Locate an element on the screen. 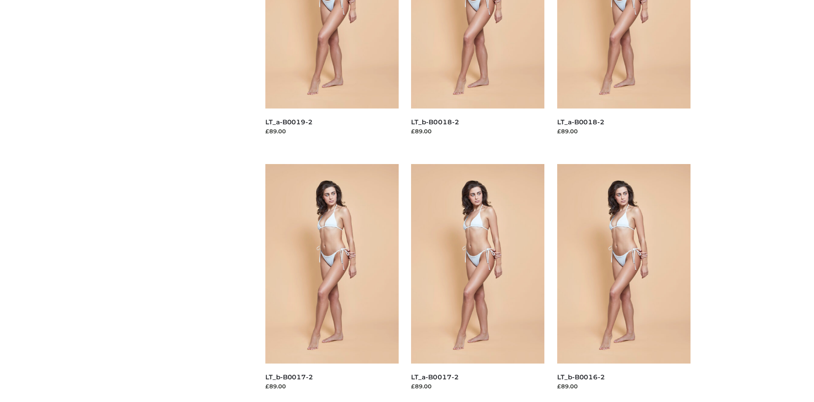 This screenshot has width=814, height=402. a: LT_b-B0017-2 is located at coordinates (289, 377).